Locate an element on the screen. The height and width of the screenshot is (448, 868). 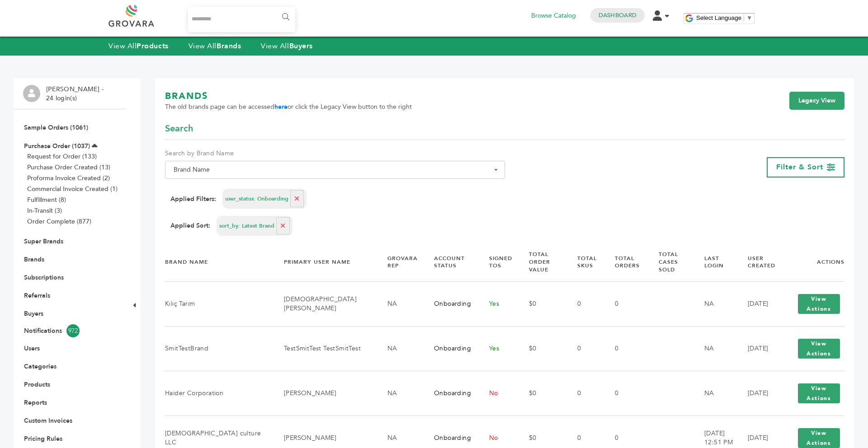
td: Kılıç Tarım is located at coordinates (219, 303).